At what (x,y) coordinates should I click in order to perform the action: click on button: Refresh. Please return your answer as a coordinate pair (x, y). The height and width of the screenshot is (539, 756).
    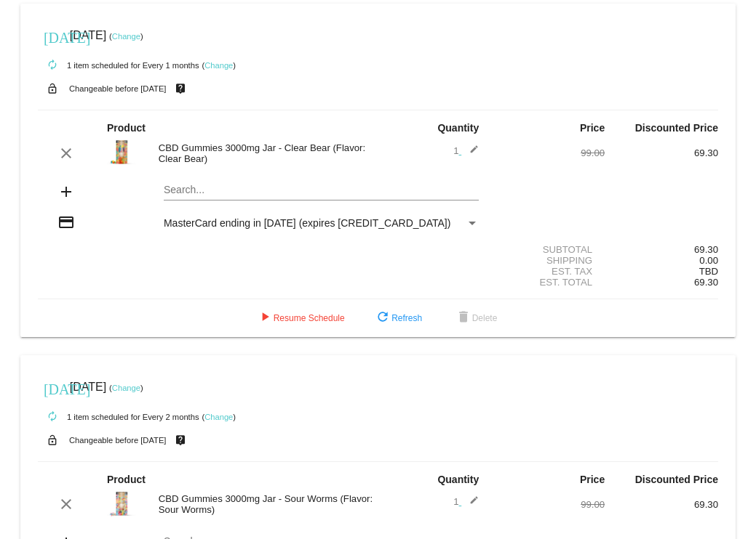
    Looking at the image, I should click on (398, 318).